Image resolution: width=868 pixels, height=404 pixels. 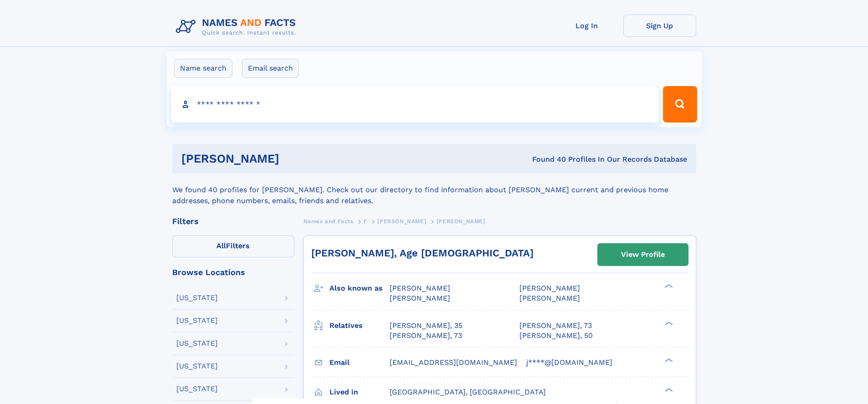 I want to click on img: Logo Names and Facts, so click(x=238, y=27).